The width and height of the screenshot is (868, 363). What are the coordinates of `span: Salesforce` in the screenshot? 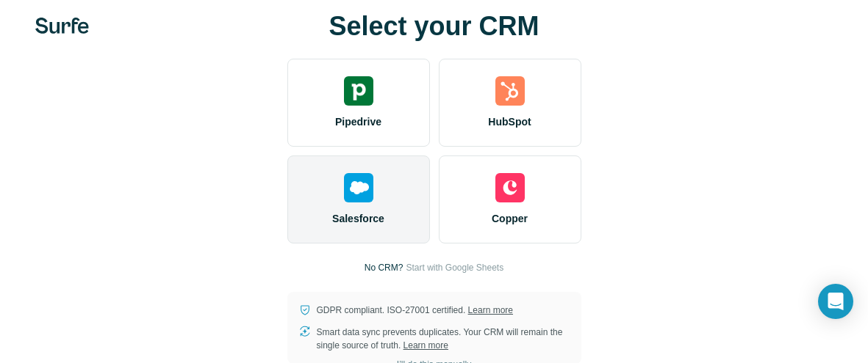 It's located at (358, 218).